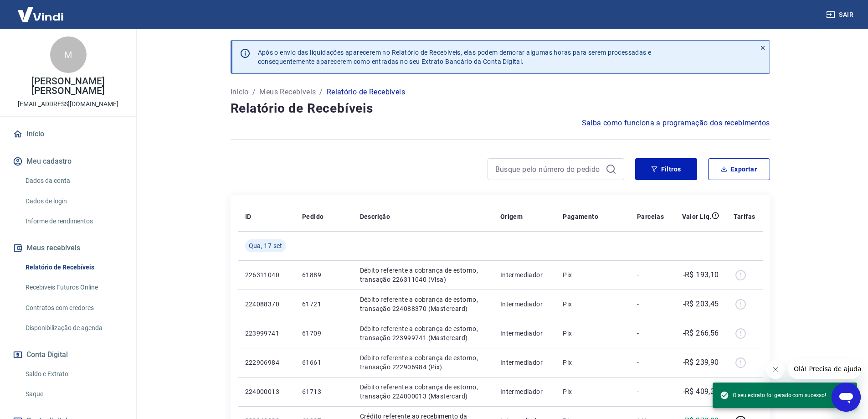  Describe the element at coordinates (324, 392) in the screenshot. I see `p: 61713` at that location.